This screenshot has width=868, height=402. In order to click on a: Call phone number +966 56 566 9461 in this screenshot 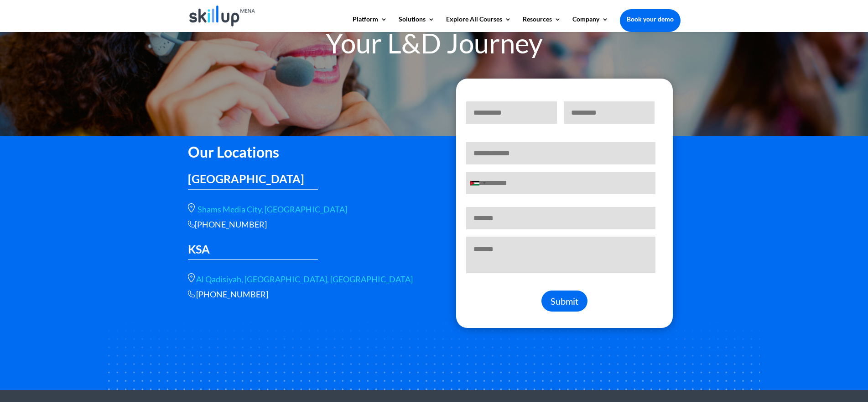, I will do `click(232, 294)`.